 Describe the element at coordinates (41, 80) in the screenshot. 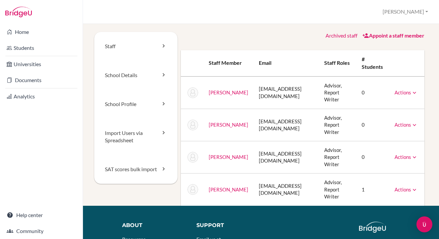

I see `a: Documents` at that location.